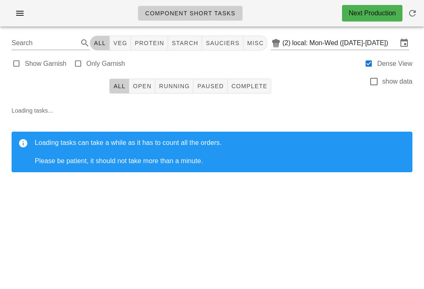 This screenshot has width=424, height=289. Describe the element at coordinates (249, 86) in the screenshot. I see `button: Complete` at that location.